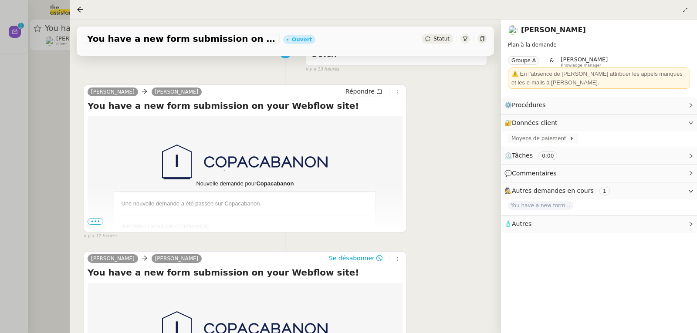 This screenshot has width=697, height=333. I want to click on span: Autres, so click(521, 224).